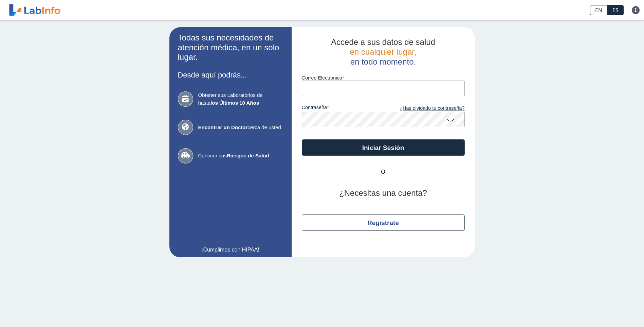 The image size is (644, 327). I want to click on a: ¡Cumplimos con HIPAA!, so click(231, 250).